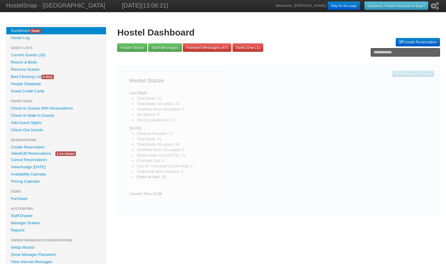  I want to click on li: Additional Beds Needed: 0, so click(176, 171).